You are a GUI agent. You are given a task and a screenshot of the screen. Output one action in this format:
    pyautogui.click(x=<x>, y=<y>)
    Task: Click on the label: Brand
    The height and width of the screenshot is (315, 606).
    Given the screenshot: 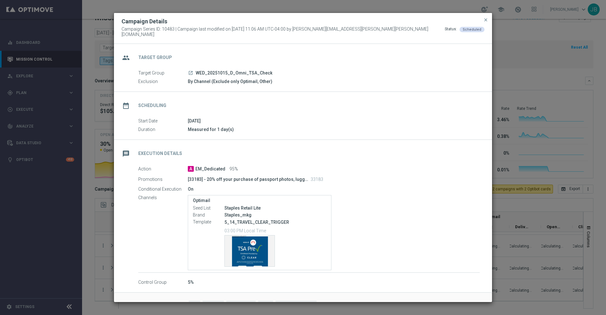 What is the action you would take?
    pyautogui.click(x=209, y=215)
    